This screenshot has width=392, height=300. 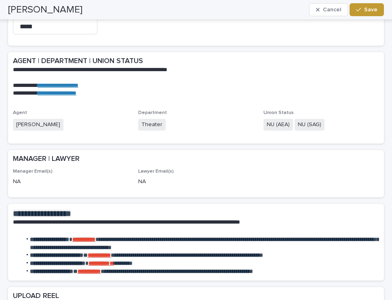 What do you see at coordinates (156, 172) in the screenshot?
I see `span: Lawyer Email(s)` at bounding box center [156, 172].